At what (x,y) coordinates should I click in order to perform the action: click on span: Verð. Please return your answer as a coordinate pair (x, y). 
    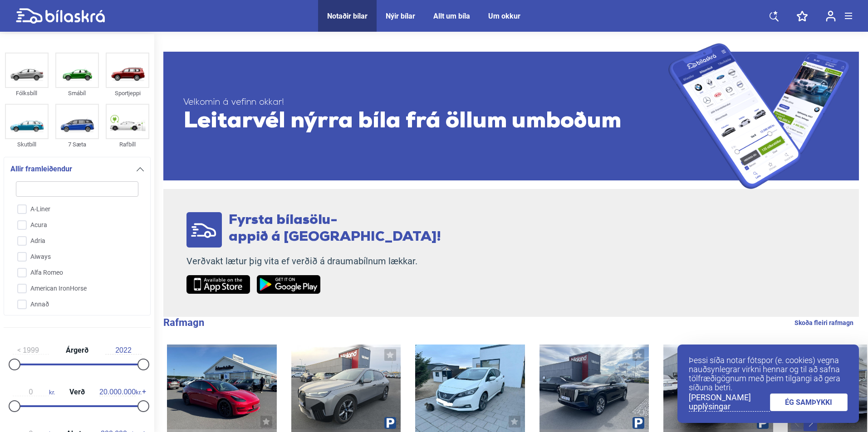
    Looking at the image, I should click on (77, 393).